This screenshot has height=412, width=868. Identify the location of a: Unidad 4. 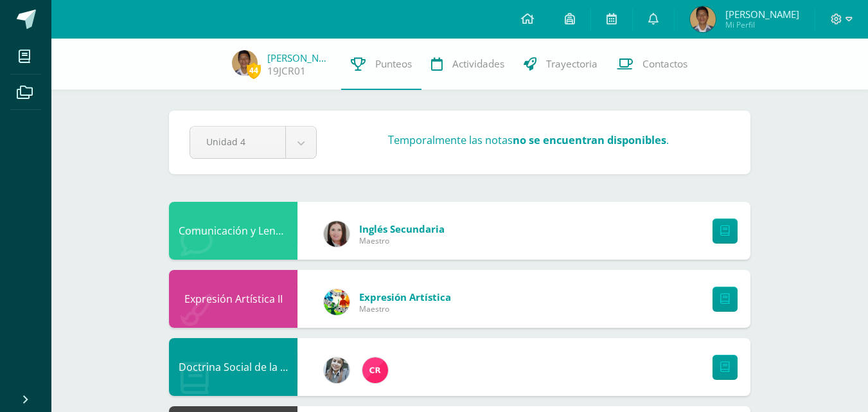
(253, 142).